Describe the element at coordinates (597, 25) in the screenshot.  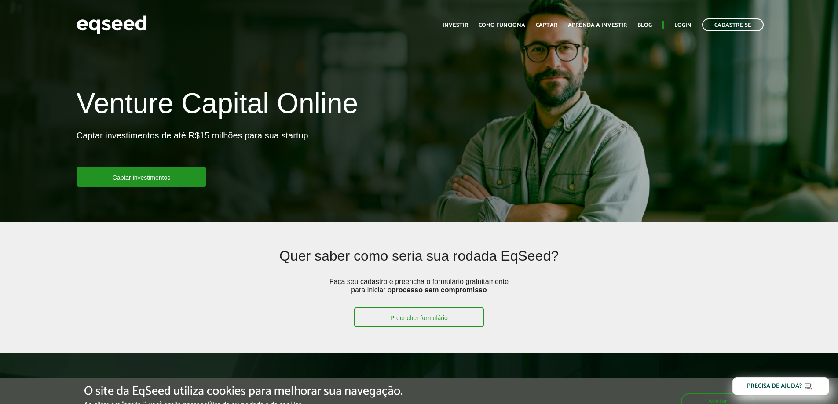
I see `a: Aprenda a investir` at that location.